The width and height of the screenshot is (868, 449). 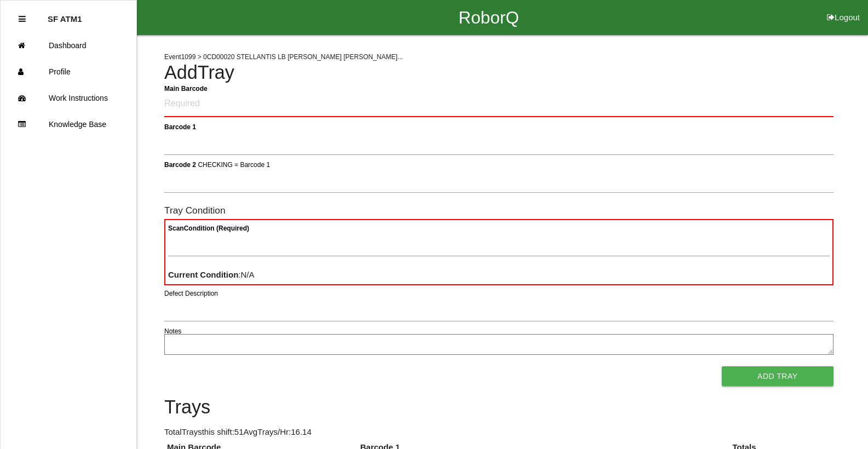 I want to click on a: Knowledge Base, so click(x=69, y=124).